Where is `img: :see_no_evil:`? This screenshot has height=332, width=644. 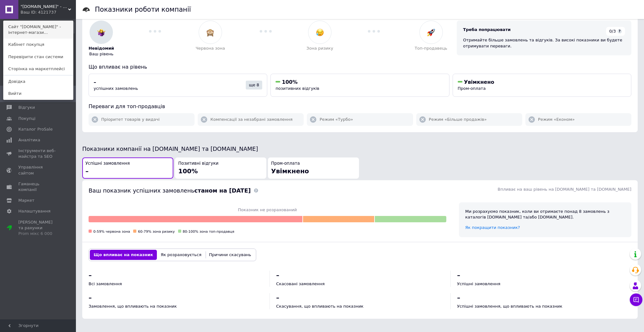
img: :see_no_evil: is located at coordinates (210, 32).